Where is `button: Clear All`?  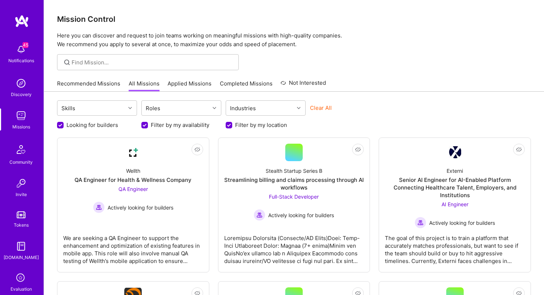 button: Clear All is located at coordinates (321, 108).